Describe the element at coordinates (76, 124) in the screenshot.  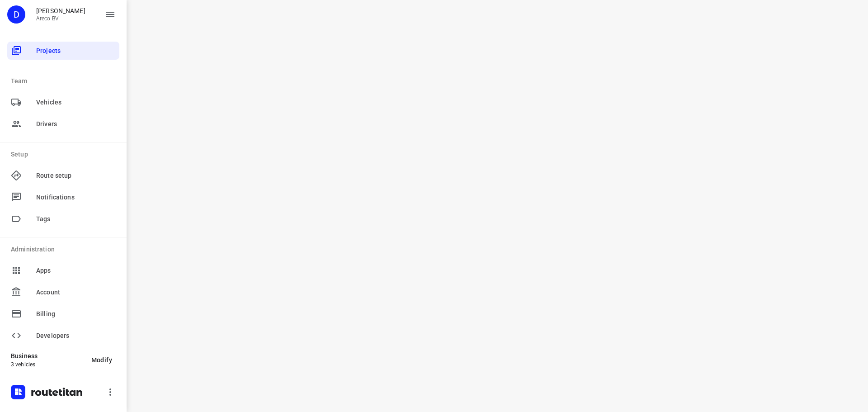
I see `span: Drivers` at that location.